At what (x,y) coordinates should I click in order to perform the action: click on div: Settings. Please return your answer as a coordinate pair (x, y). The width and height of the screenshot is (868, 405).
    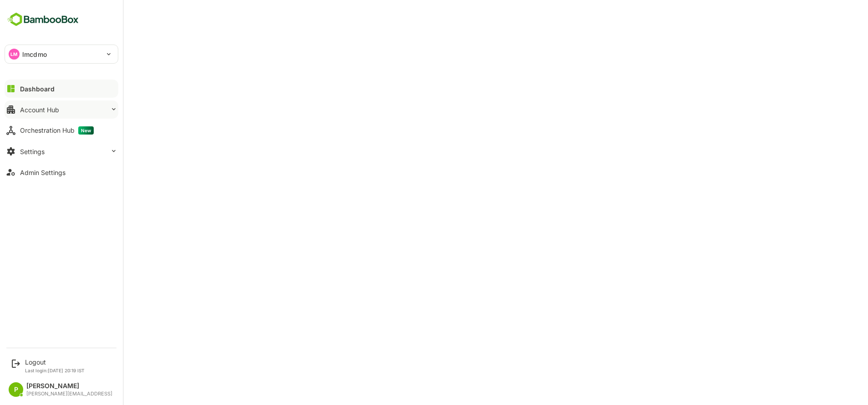
    Looking at the image, I should click on (32, 151).